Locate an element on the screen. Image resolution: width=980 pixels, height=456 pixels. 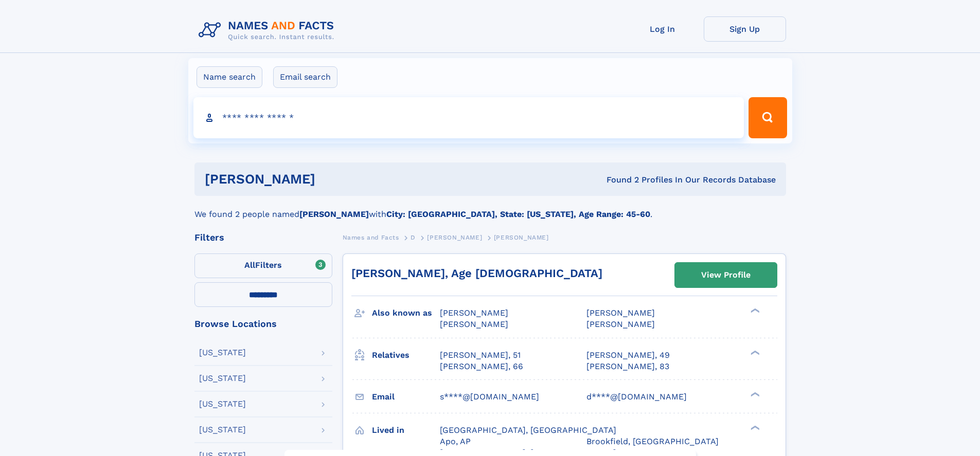
span: All is located at coordinates (250, 265).